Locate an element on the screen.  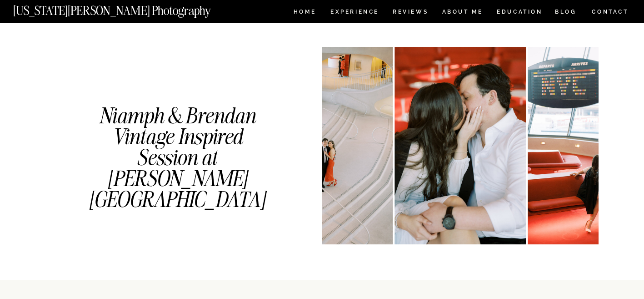
nav: REVIEWS is located at coordinates (410, 13).